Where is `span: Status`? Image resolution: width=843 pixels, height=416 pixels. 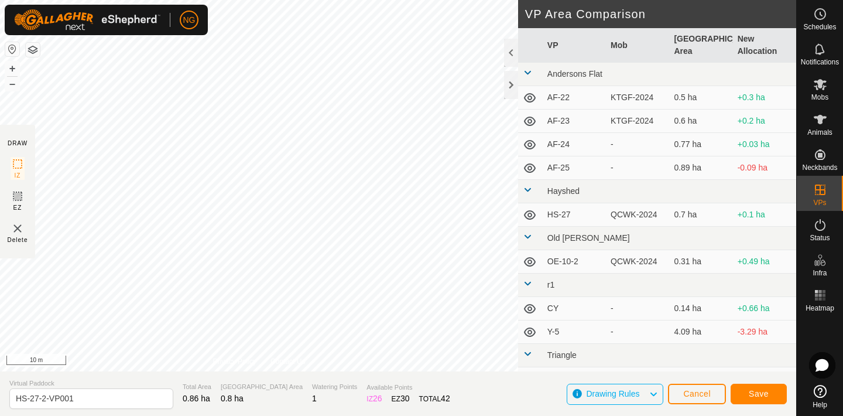
span: Status is located at coordinates (820, 238).